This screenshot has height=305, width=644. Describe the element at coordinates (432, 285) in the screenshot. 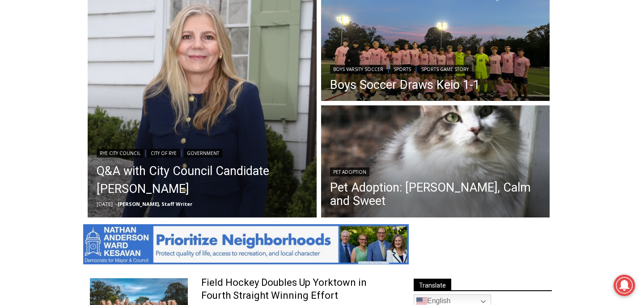

I see `span: Translate` at that location.